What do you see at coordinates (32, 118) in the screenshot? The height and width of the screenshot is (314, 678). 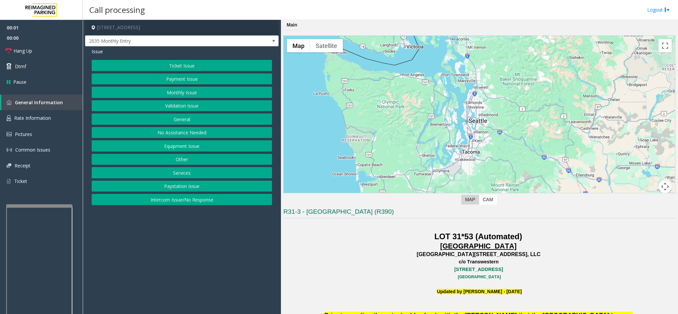 I see `span: Rate Information` at bounding box center [32, 118].